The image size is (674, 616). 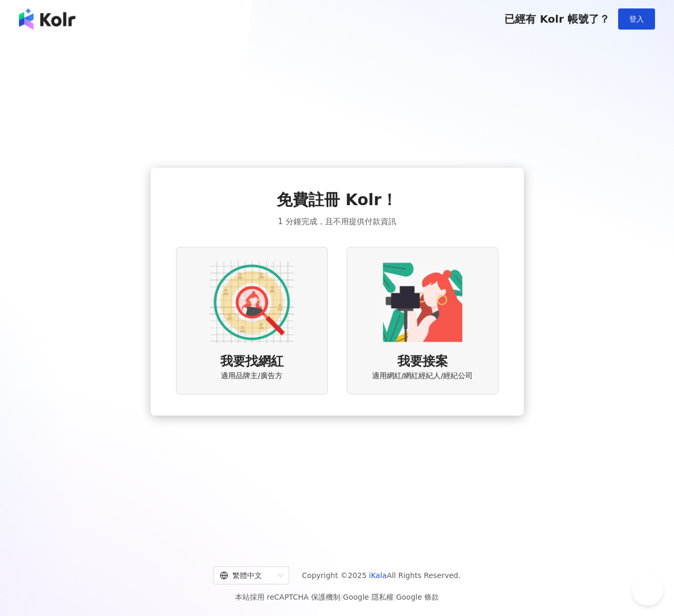 I want to click on span: 免費註冊 Kolr！, so click(x=337, y=200).